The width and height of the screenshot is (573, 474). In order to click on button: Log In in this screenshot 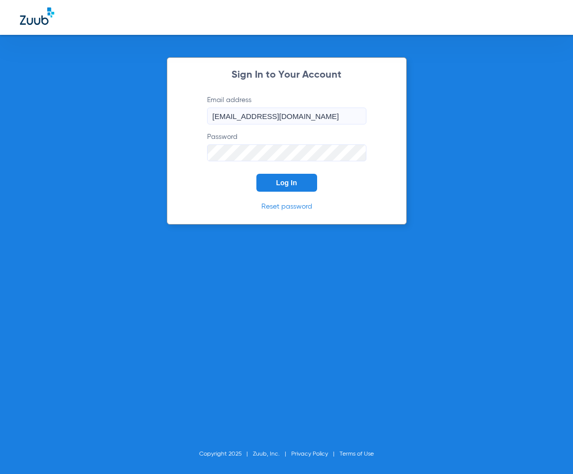, I will do `click(287, 183)`.